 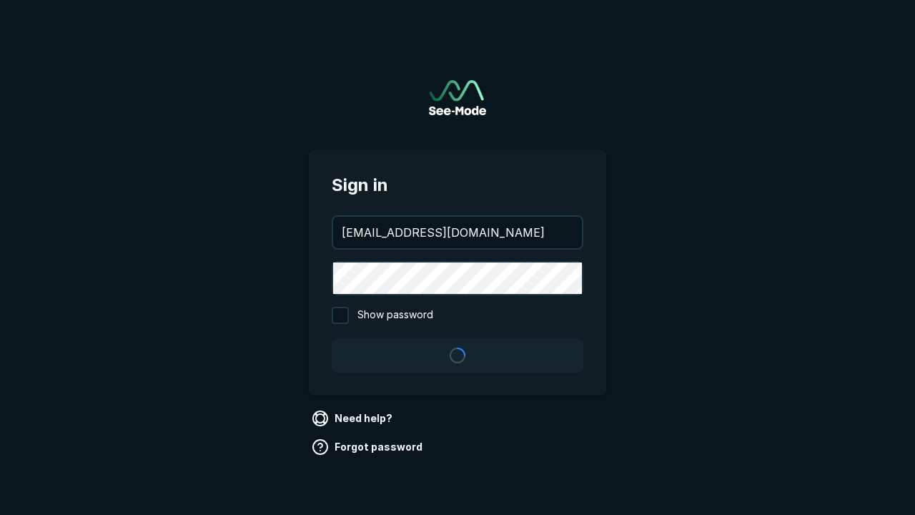 I want to click on a: Go to sign in, so click(x=457, y=97).